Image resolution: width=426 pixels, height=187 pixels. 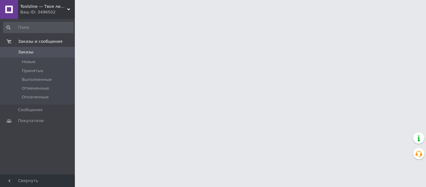 What do you see at coordinates (32, 71) in the screenshot?
I see `span: Принятые` at bounding box center [32, 71].